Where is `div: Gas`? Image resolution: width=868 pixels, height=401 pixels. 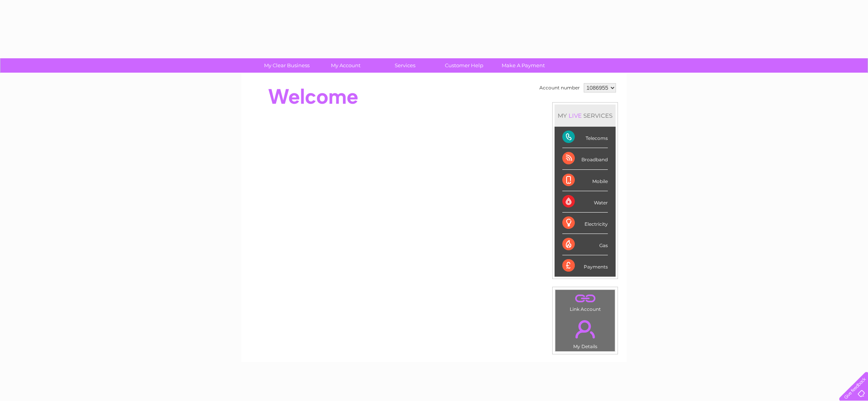
div: Gas is located at coordinates (585, 244).